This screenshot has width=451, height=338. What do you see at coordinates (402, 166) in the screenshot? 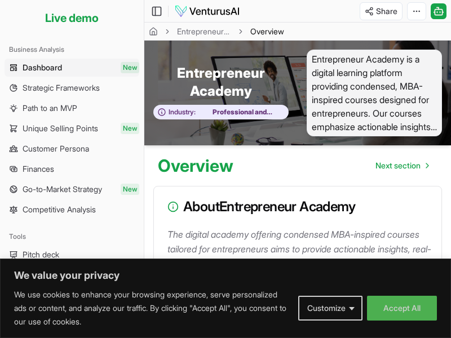
I see `nav: pagination` at bounding box center [402, 166].